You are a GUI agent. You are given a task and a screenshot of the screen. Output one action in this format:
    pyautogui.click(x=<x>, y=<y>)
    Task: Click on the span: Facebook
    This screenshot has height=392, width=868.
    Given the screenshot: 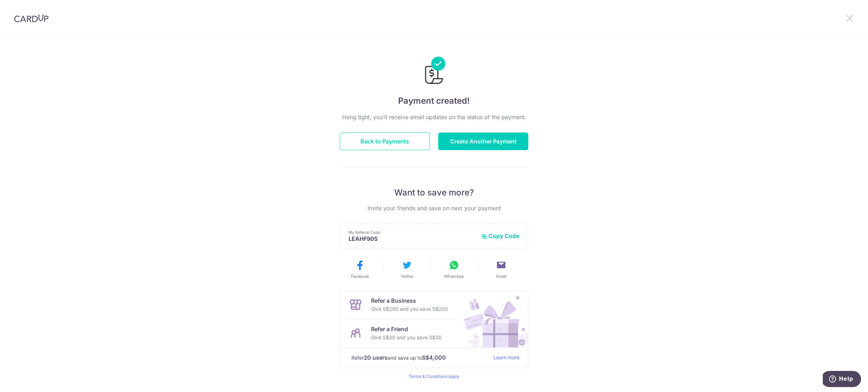 What is the action you would take?
    pyautogui.click(x=359, y=276)
    